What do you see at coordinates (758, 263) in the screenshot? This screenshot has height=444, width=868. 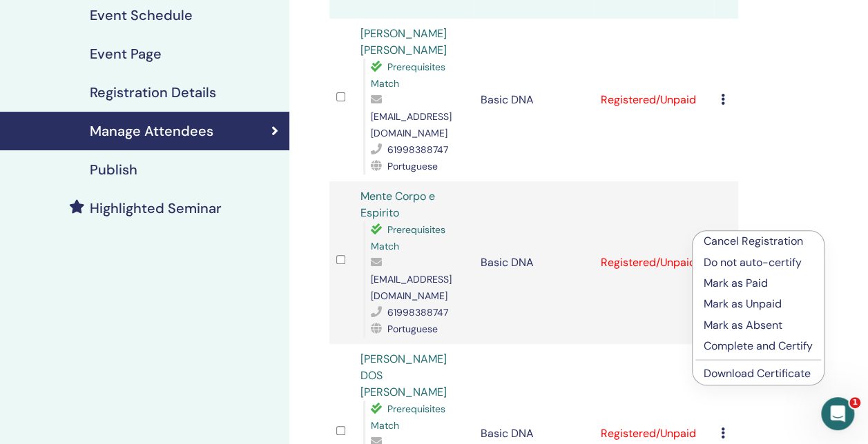 I see `p: Do not auto-certify` at bounding box center [758, 263].